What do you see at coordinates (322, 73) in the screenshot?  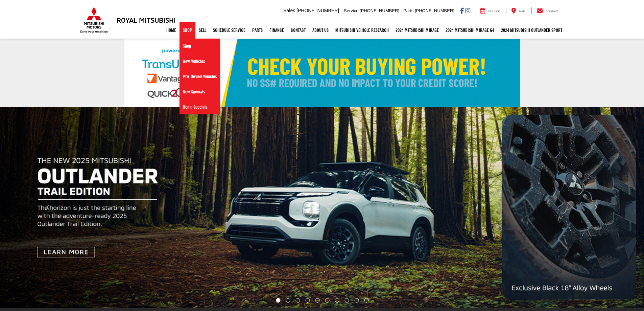 I see `img: Check Your Buying Power` at bounding box center [322, 73].